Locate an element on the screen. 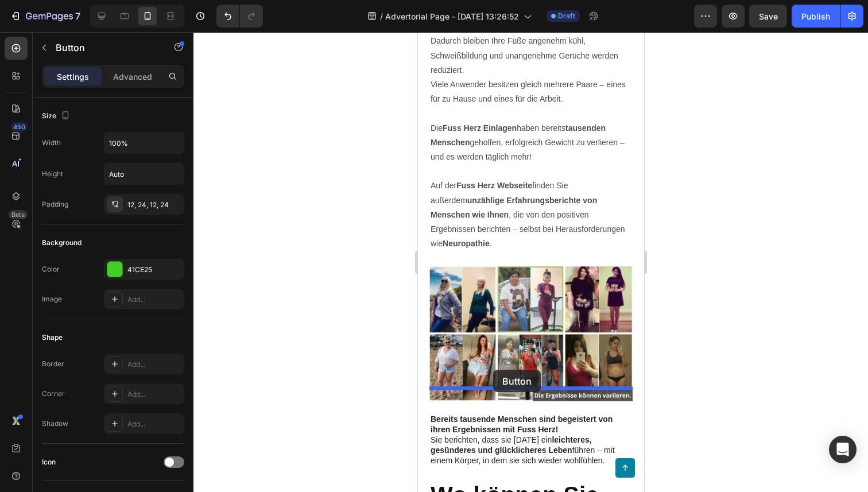  div: 450 is located at coordinates (19, 127).